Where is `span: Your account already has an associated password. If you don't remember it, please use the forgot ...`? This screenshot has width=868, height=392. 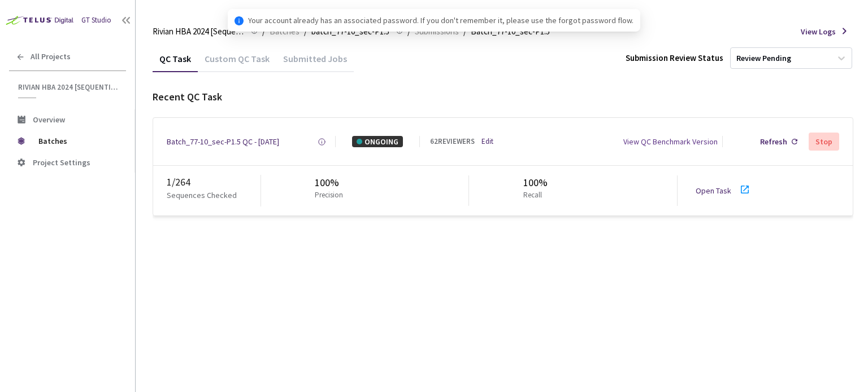 span: Your account already has an associated password. If you don't remember it, please use the forgot ... is located at coordinates (441, 21).